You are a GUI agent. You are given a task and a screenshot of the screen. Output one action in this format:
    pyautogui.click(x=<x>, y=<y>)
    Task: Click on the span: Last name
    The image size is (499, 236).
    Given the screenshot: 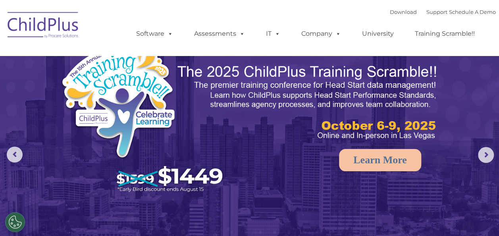 What is the action you would take?
    pyautogui.click(x=122, y=55)
    